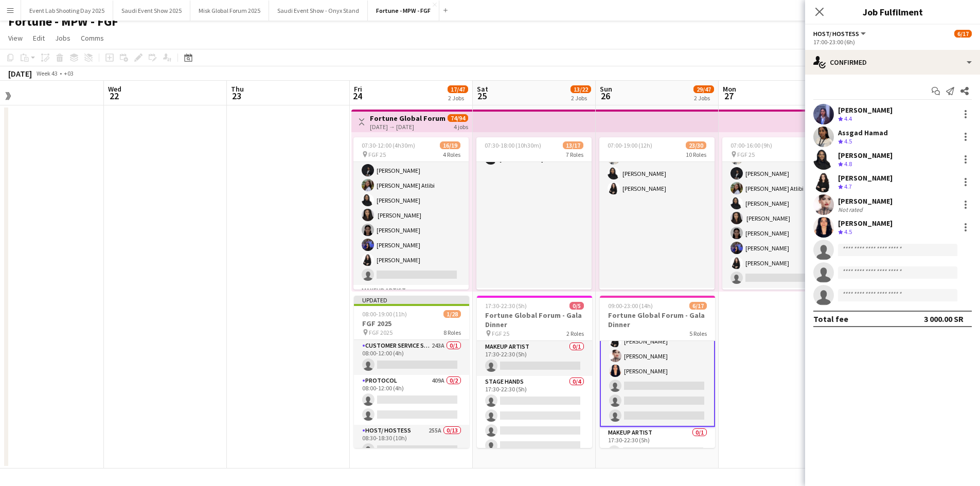  What do you see at coordinates (411, 399) in the screenshot?
I see `app-card-role: Protocol409A0/208:00-12:00 (4h)` at bounding box center [411, 399].